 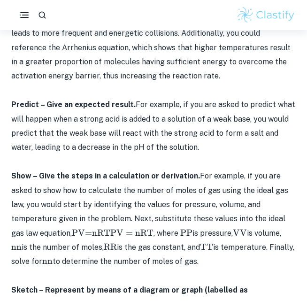 I want to click on annotation: R, so click(x=113, y=247).